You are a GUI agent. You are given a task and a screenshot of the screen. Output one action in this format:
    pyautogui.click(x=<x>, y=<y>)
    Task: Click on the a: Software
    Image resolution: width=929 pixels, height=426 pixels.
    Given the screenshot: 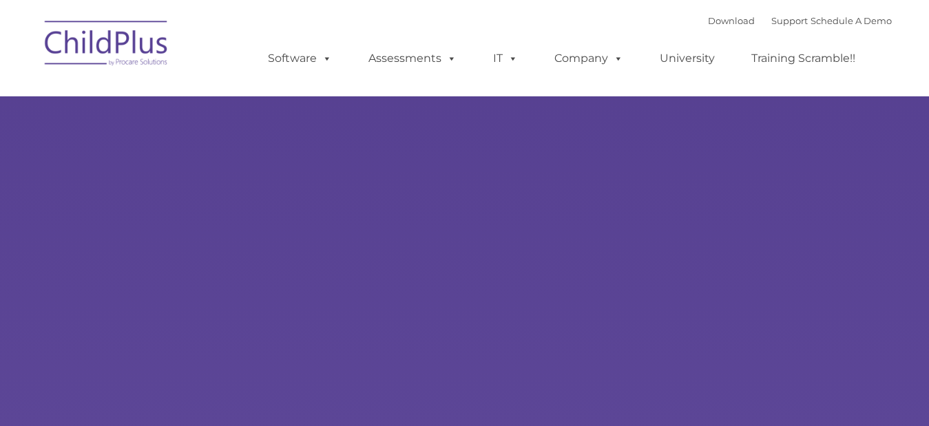 What is the action you would take?
    pyautogui.click(x=300, y=59)
    